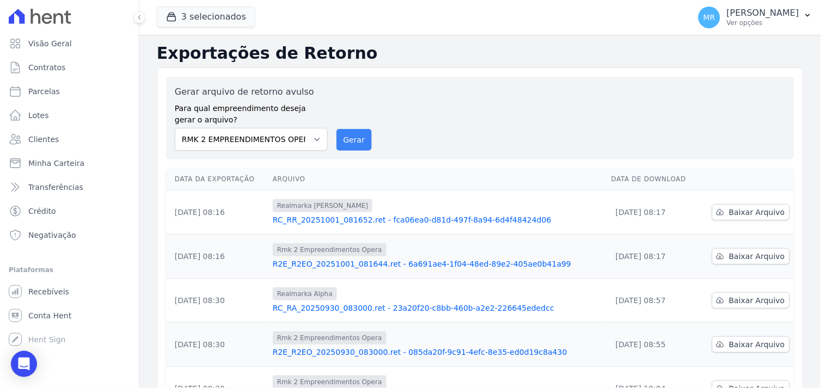 The width and height of the screenshot is (821, 388). I want to click on th: Data da Exportação, so click(217, 179).